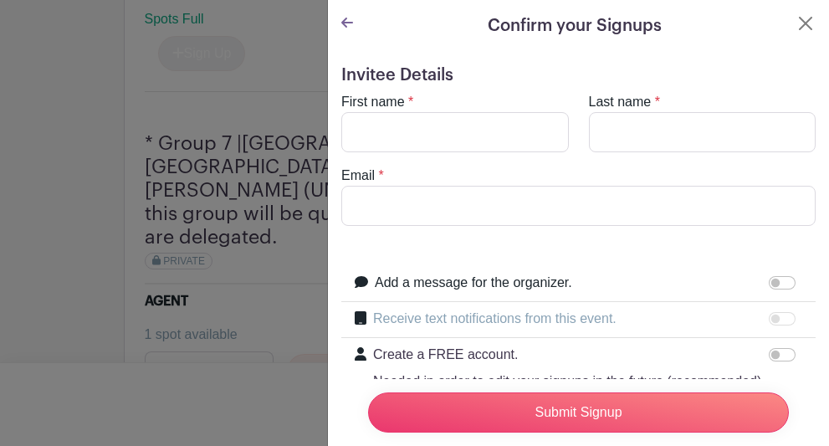 The height and width of the screenshot is (446, 829). Describe the element at coordinates (578, 413) in the screenshot. I see `input: Submit Signup` at that location.